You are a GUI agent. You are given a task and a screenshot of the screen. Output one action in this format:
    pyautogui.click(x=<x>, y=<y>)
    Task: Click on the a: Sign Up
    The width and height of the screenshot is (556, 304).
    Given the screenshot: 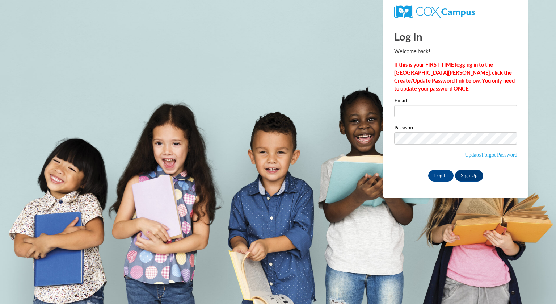 What is the action you would take?
    pyautogui.click(x=469, y=176)
    